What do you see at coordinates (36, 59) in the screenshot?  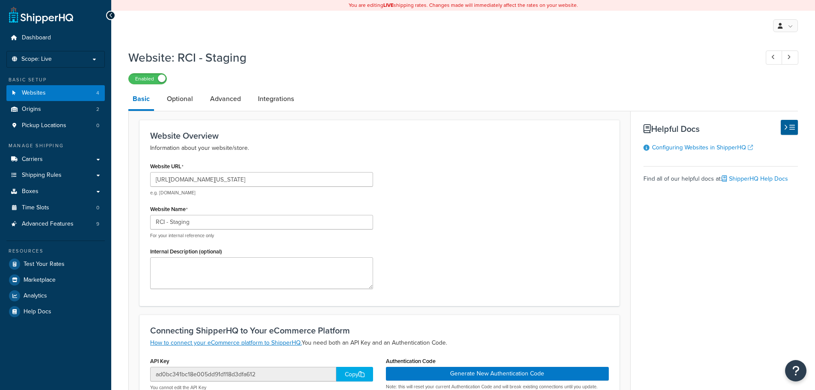 I see `span: Scope: Live` at bounding box center [36, 59].